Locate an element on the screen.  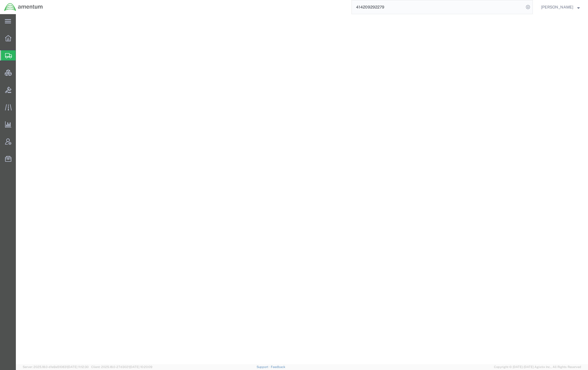
span: Jason Champagne is located at coordinates (557, 7).